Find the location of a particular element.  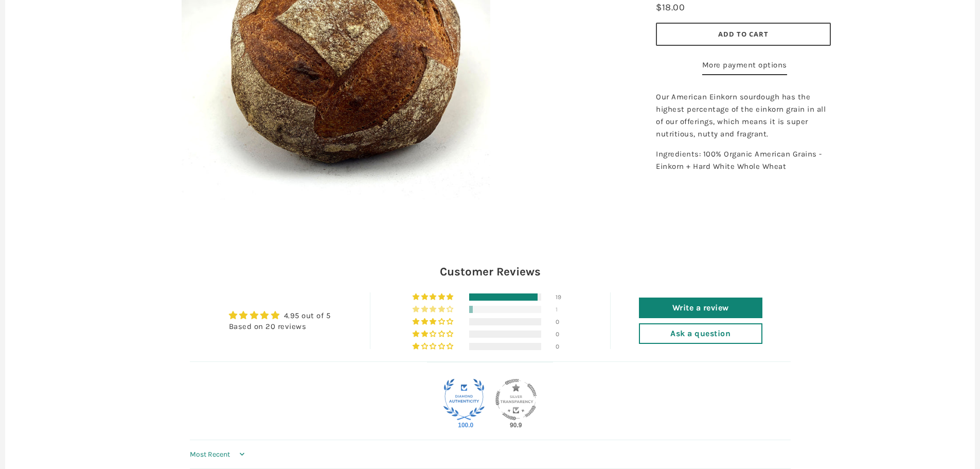

select: Sort dropdown is located at coordinates (218, 454).